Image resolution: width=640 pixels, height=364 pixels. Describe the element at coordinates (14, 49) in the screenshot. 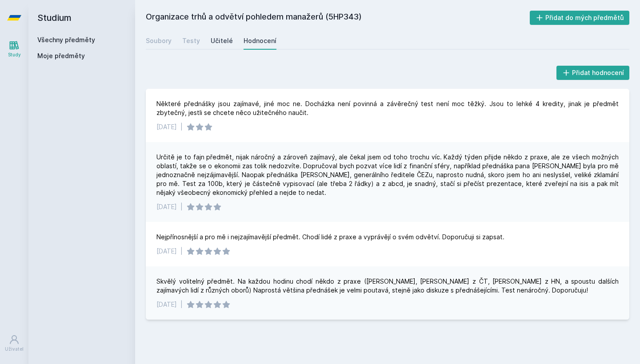

I see `a: Study` at that location.